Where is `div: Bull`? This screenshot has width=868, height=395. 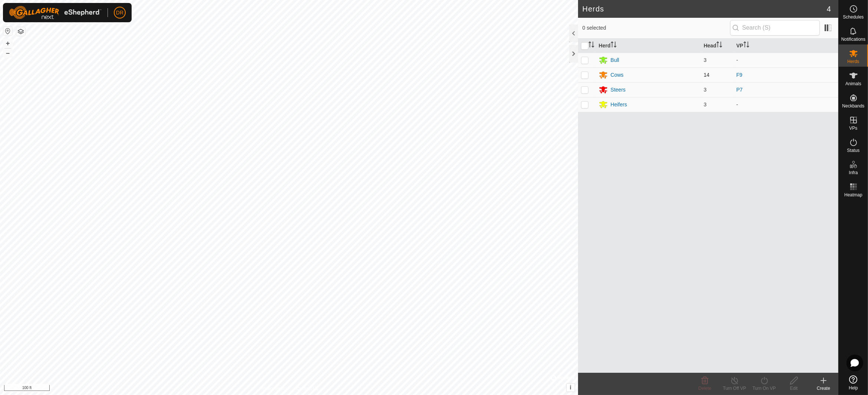
div: Bull is located at coordinates (615, 60).